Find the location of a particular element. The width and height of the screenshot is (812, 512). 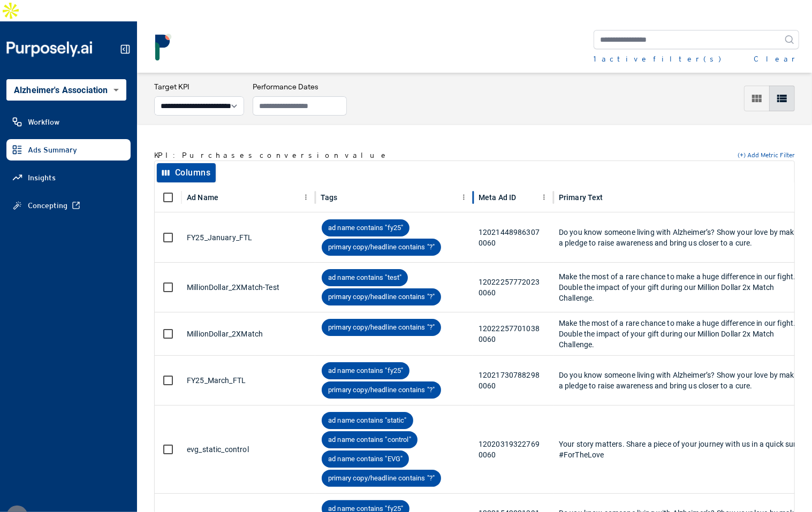

span: ad name contains "test" is located at coordinates (365, 278).